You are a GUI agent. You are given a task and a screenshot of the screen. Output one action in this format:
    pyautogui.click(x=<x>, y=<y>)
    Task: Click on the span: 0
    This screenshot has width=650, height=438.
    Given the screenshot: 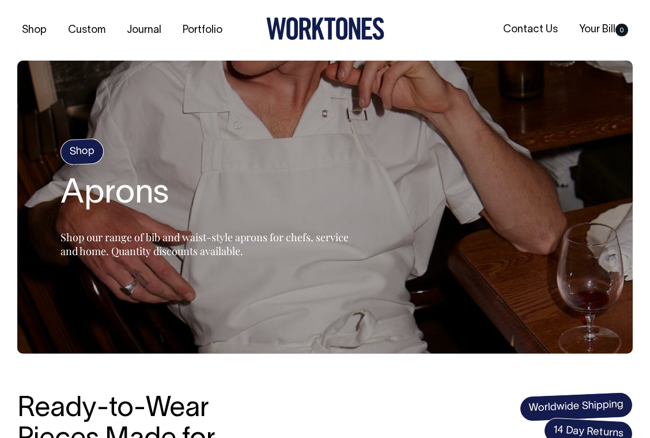 What is the action you would take?
    pyautogui.click(x=622, y=30)
    